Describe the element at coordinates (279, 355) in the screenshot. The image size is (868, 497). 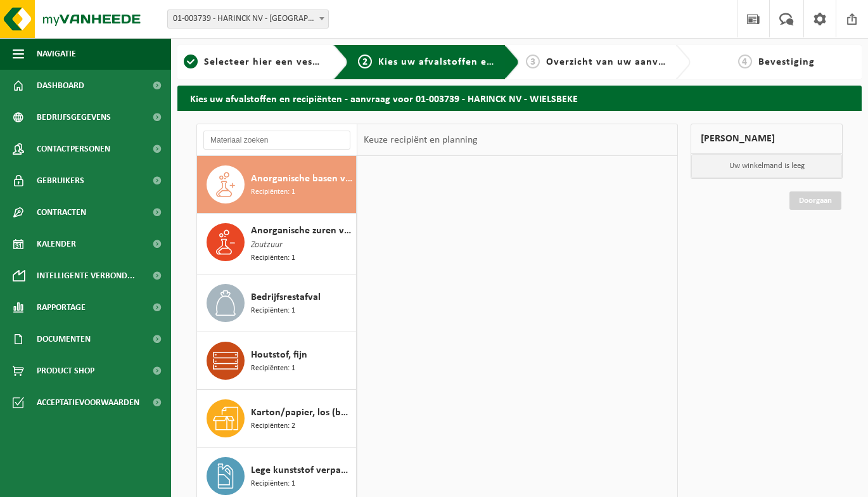
I see `span: Houtstof, fijn` at that location.